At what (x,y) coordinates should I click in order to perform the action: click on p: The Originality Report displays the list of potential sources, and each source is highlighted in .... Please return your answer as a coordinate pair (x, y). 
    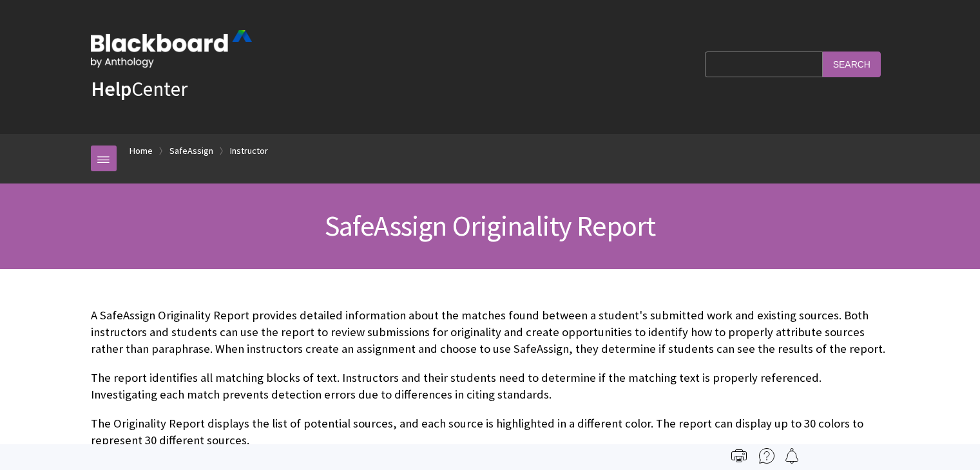
    Looking at the image, I should click on (490, 432).